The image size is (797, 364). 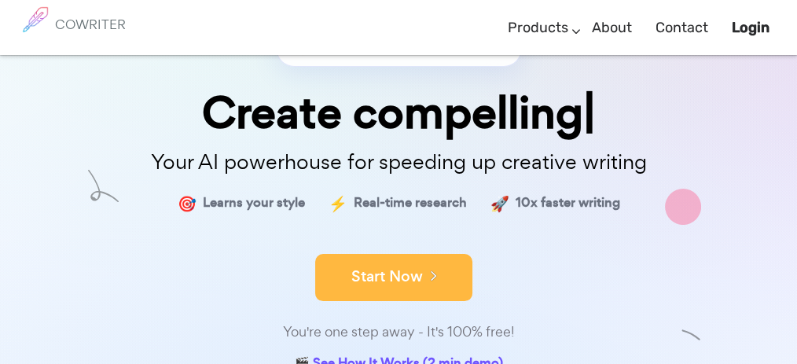 I want to click on button: Start Now, so click(x=394, y=278).